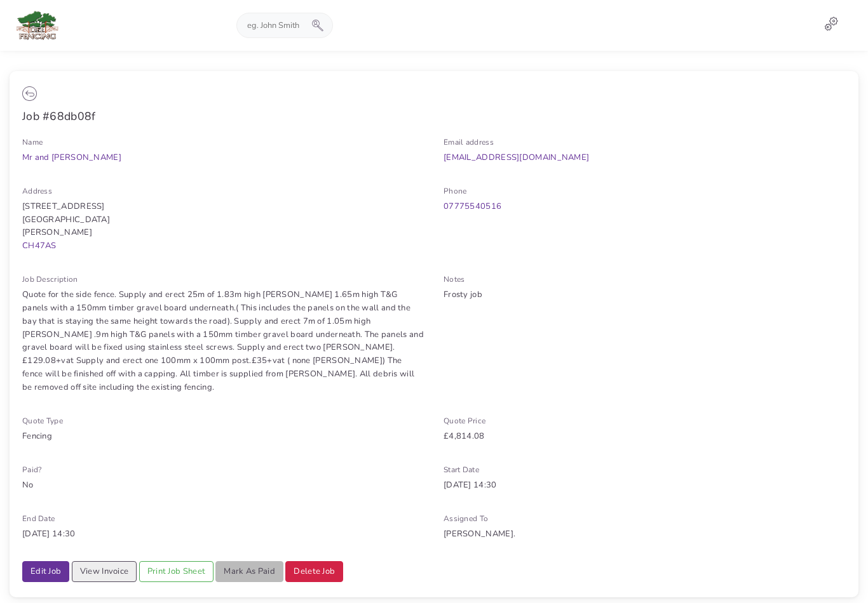 This screenshot has height=603, width=868. What do you see at coordinates (46, 572) in the screenshot?
I see `a: Edit Job` at bounding box center [46, 572].